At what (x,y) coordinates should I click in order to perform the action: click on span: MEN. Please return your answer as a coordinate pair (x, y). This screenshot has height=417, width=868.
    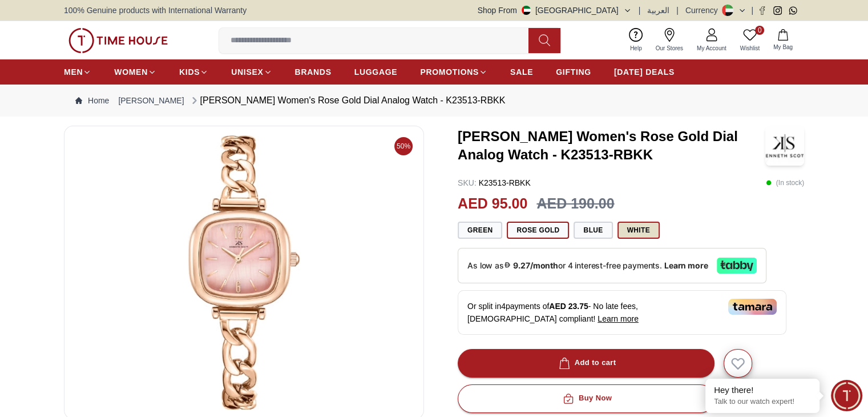
    Looking at the image, I should click on (73, 72).